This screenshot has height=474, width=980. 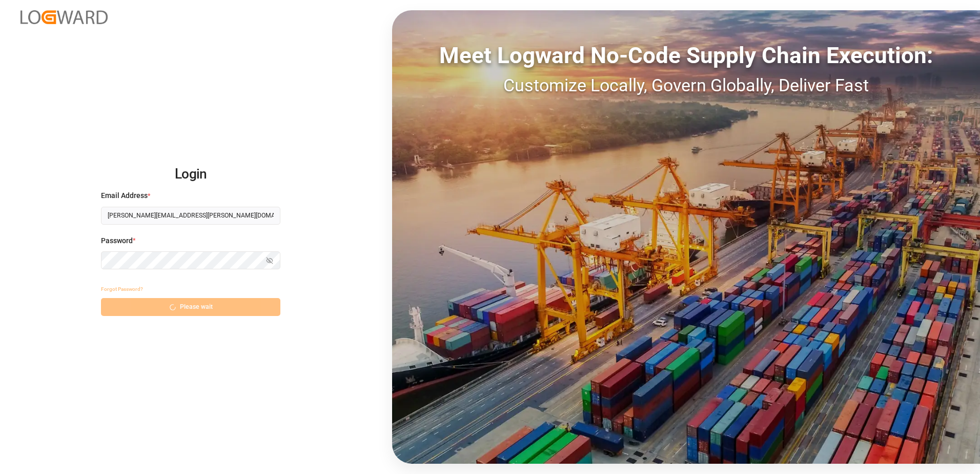 I want to click on span: Email Address, so click(x=124, y=195).